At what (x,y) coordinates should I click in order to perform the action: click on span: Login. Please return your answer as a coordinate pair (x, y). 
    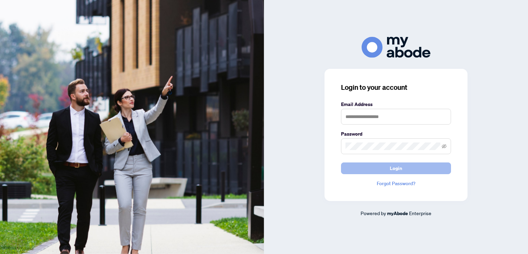
    Looking at the image, I should click on (396, 168).